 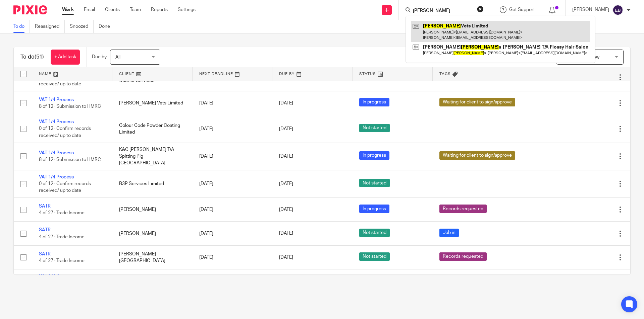 What do you see at coordinates (89, 10) in the screenshot?
I see `a: Email` at bounding box center [89, 10].